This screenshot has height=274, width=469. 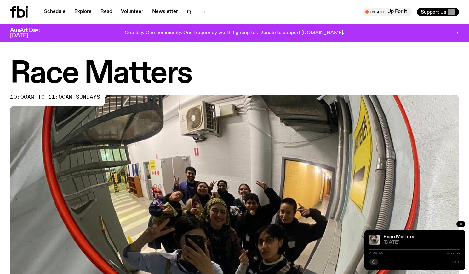 What do you see at coordinates (165, 12) in the screenshot?
I see `a: Newsletter` at bounding box center [165, 12].